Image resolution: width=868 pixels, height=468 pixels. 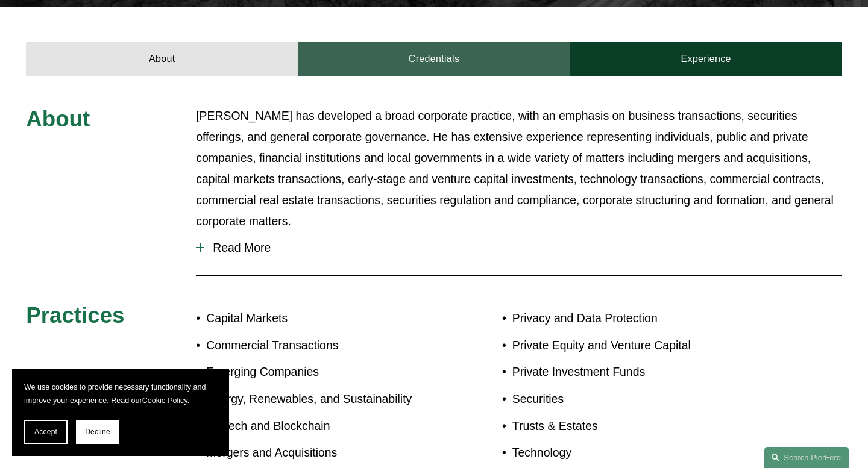 I want to click on span: Read More, so click(x=523, y=248).